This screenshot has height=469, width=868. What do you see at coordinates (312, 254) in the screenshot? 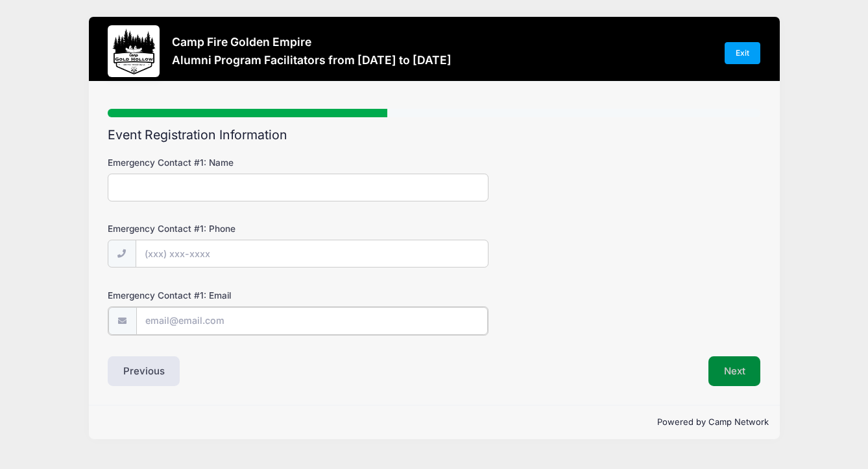
I see `input: (xxx) xxx-xxxx` at bounding box center [312, 254].